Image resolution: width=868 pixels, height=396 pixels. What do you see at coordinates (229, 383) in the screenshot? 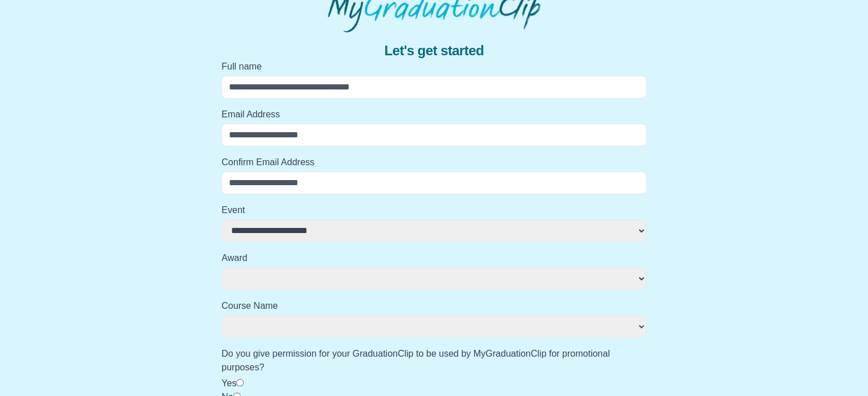
I see `label: Yes` at bounding box center [229, 383].